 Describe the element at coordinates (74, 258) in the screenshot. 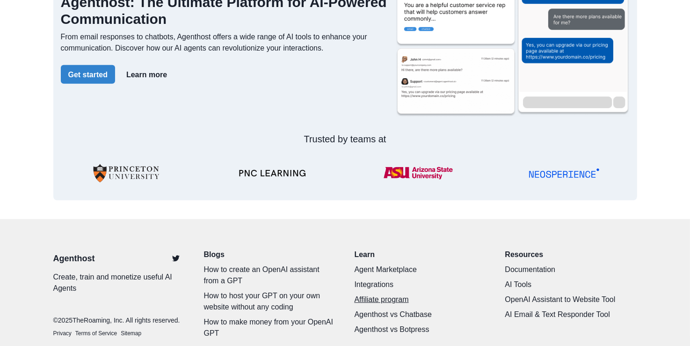

I see `p: Agenthost` at that location.